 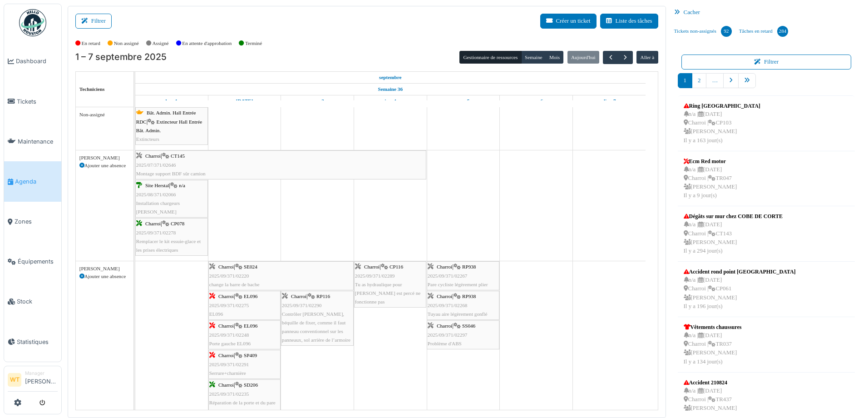 What do you see at coordinates (733, 216) in the screenshot?
I see `div: Dégâts sur mur chez COBE DE CORTE` at bounding box center [733, 216].